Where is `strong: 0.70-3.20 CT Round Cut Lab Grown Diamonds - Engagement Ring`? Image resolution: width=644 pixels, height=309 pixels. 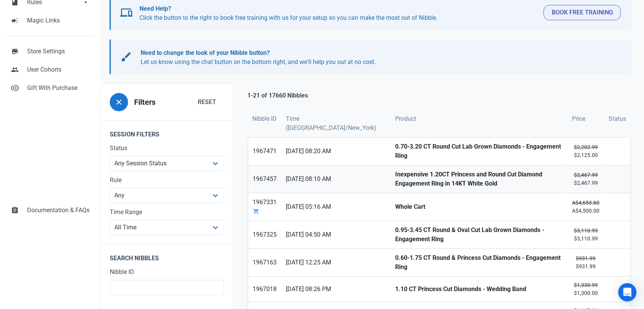 strong: 0.70-3.20 CT Round Cut Lab Grown Diamonds - Engagement Ring is located at coordinates (479, 152).